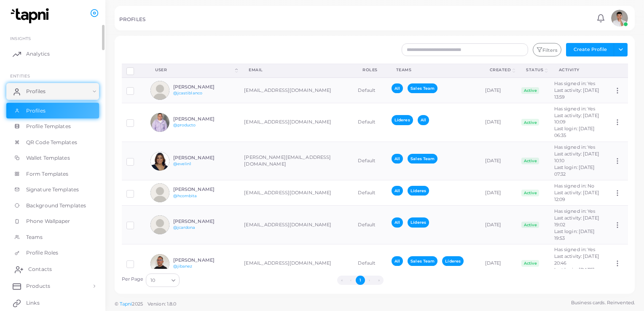 The image size is (644, 311). I want to click on div: Email, so click(296, 70).